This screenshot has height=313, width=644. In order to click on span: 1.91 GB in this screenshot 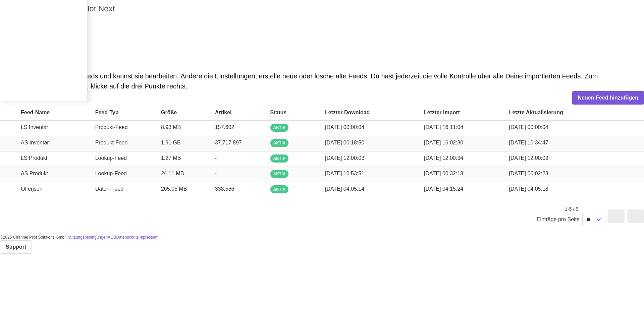, I will do `click(170, 143)`.